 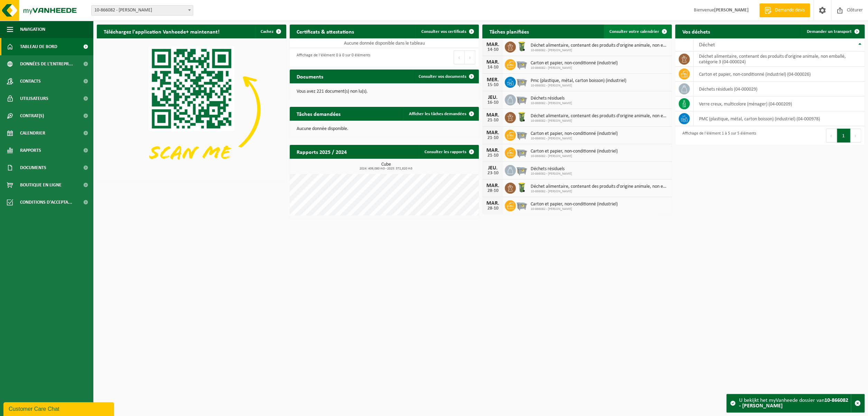 I want to click on td: Aucune donnée disponible dans le tableau, so click(x=384, y=43).